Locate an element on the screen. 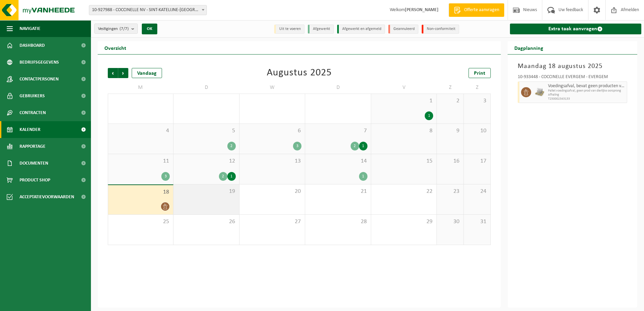 This screenshot has width=644, height=311. span: 13 is located at coordinates (272, 161).